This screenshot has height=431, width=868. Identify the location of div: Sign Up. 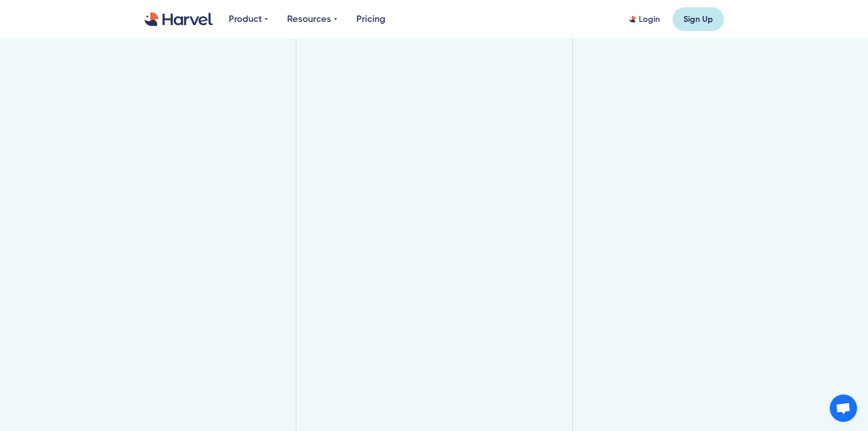
(698, 19).